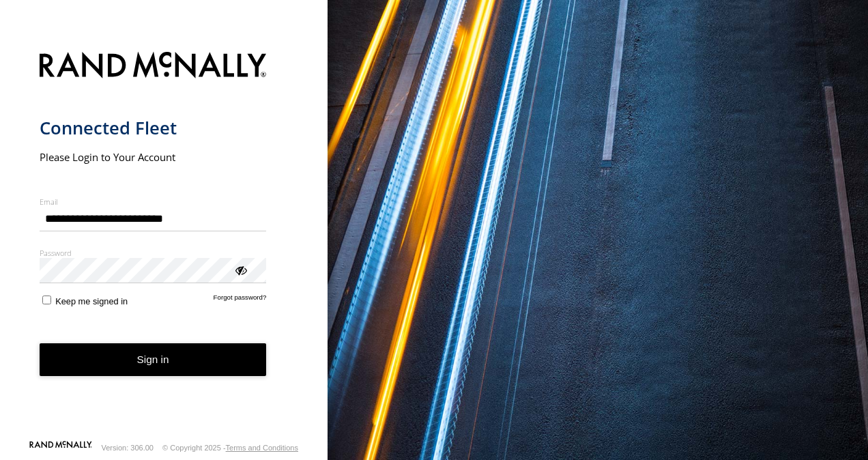  Describe the element at coordinates (153, 66) in the screenshot. I see `img: Rand McNally` at that location.